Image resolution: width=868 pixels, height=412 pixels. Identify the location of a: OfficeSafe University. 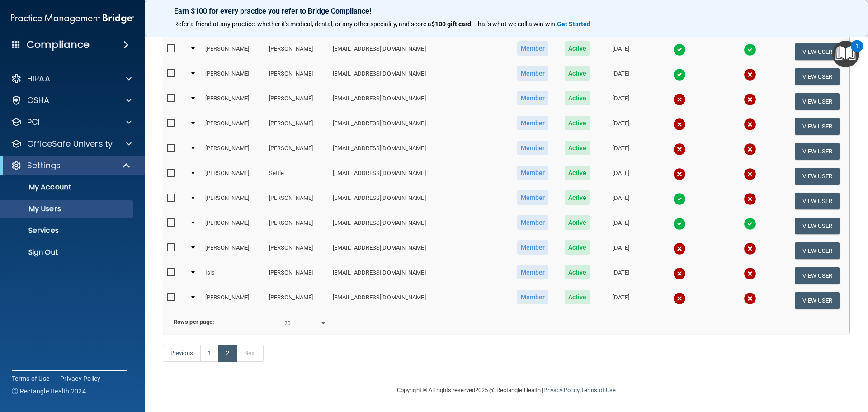
(71, 144).